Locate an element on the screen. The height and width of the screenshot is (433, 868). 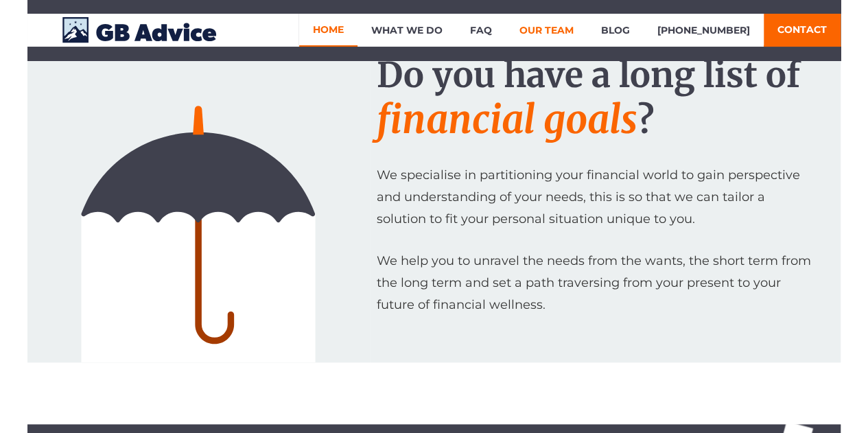
a: Home is located at coordinates (328, 30).